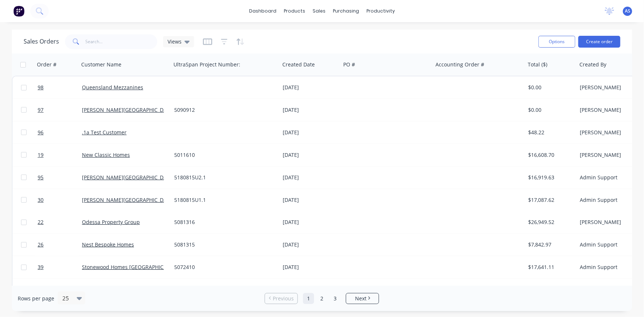  Describe the element at coordinates (60, 222) in the screenshot. I see `a: 22` at that location.